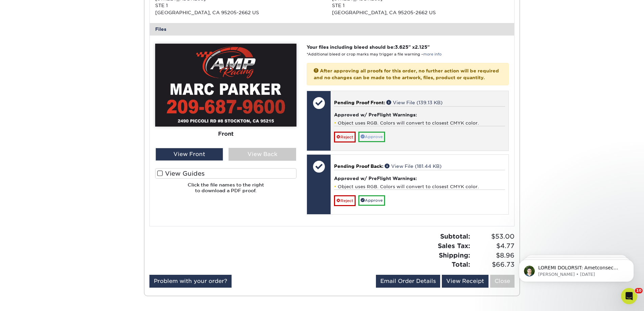 This screenshot has width=644, height=311. I want to click on span: 2.125, so click(421, 47).